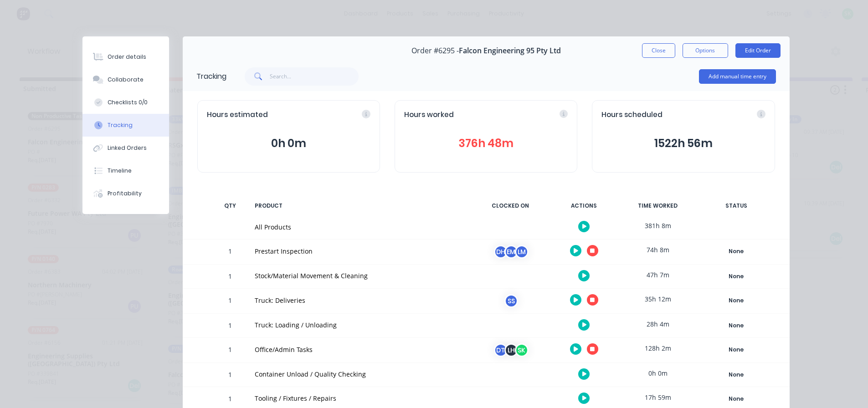 Image resolution: width=868 pixels, height=408 pixels. I want to click on div: 47h 7m, so click(658, 275).